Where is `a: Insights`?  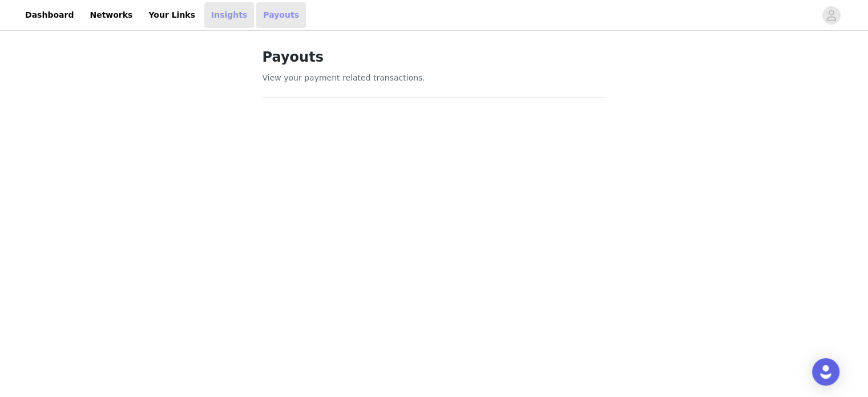
a: Insights is located at coordinates (229, 15).